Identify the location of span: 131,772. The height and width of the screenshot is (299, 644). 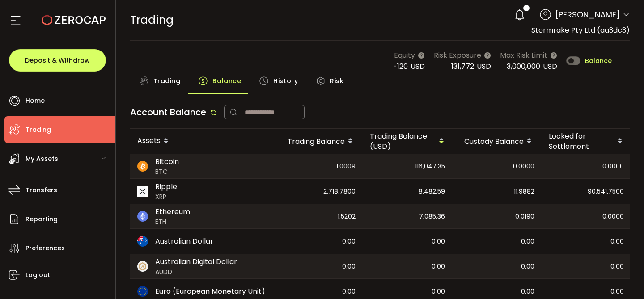
(462, 66).